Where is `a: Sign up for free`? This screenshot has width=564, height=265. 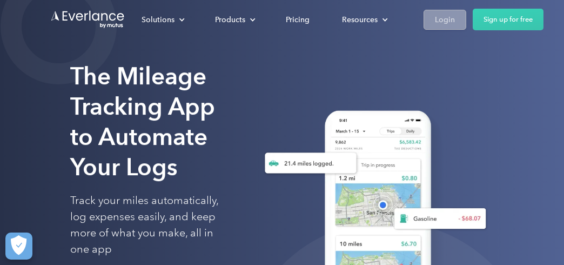
a: Sign up for free is located at coordinates (508, 19).